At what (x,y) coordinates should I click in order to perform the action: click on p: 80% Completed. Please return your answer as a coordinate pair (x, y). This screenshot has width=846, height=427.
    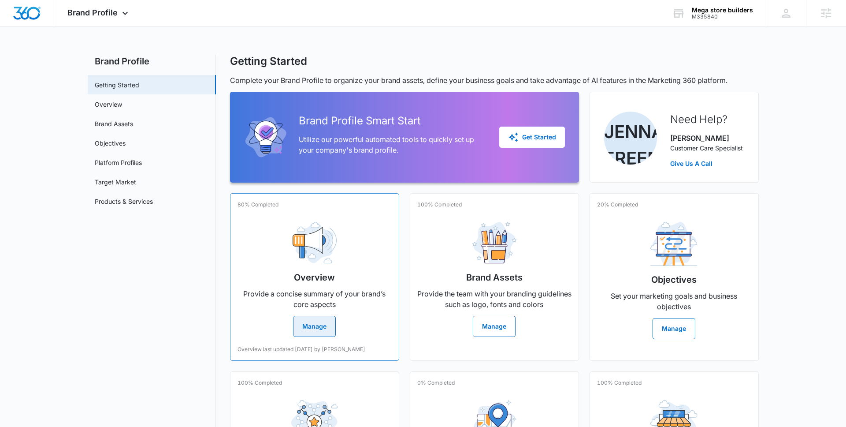
    Looking at the image, I should click on (258, 205).